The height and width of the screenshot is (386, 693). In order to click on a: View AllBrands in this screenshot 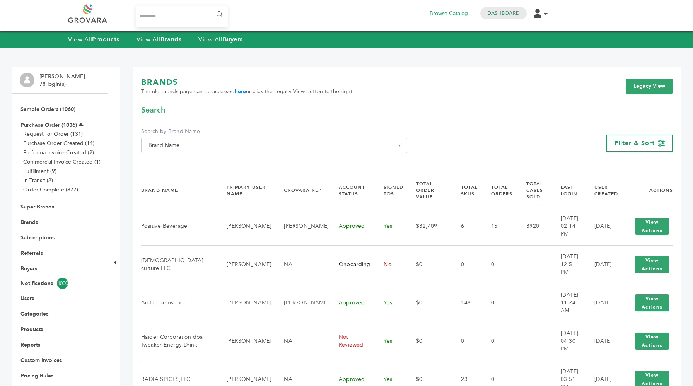, I will do `click(159, 39)`.